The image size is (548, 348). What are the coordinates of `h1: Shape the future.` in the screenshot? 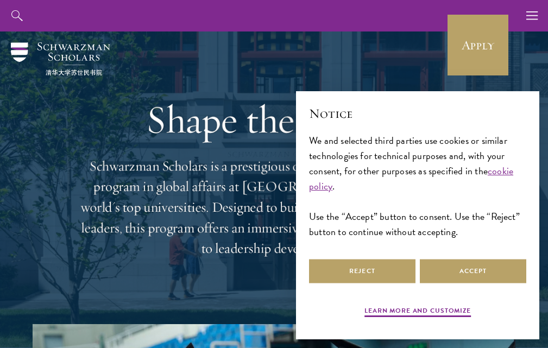 It's located at (274, 119).